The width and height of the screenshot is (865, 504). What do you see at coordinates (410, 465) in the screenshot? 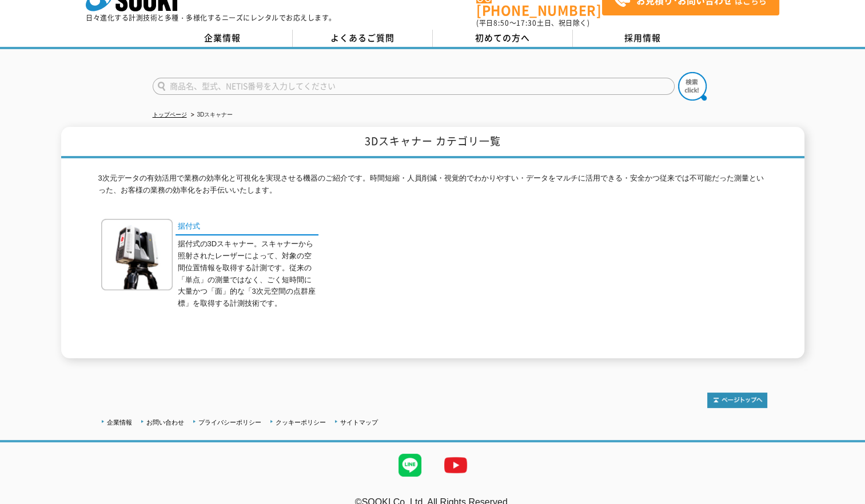
I see `img: LINE` at bounding box center [410, 465].